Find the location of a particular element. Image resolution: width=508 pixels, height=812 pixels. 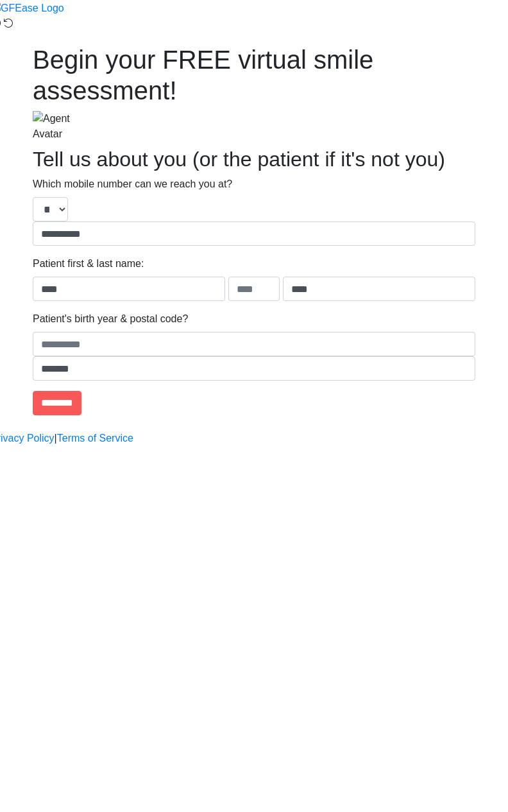

label: Patient first & last name: is located at coordinates (88, 264).